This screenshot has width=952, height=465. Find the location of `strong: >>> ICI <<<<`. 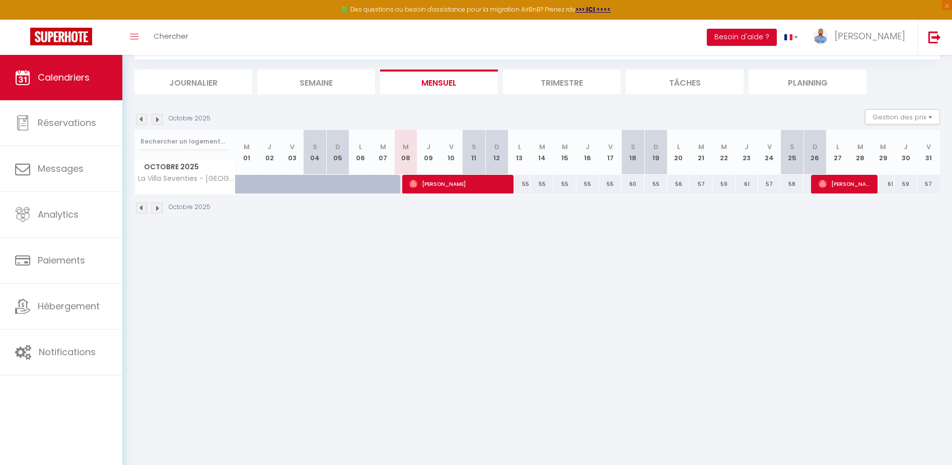

strong: >>> ICI <<<< is located at coordinates (593, 9).